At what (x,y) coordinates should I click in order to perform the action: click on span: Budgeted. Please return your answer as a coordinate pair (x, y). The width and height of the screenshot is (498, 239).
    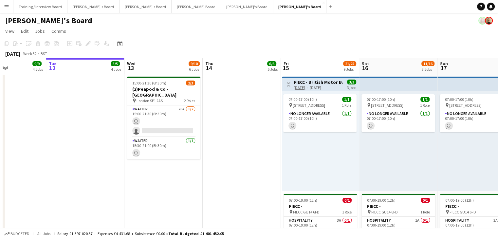
    Looking at the image, I should click on (20, 234).